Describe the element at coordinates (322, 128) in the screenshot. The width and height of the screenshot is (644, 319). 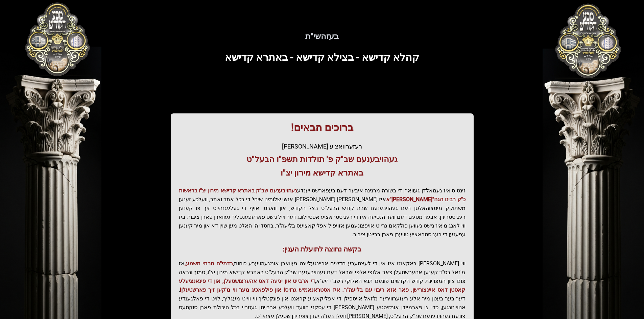
I see `h1: ברוכים הבאים!` at that location.